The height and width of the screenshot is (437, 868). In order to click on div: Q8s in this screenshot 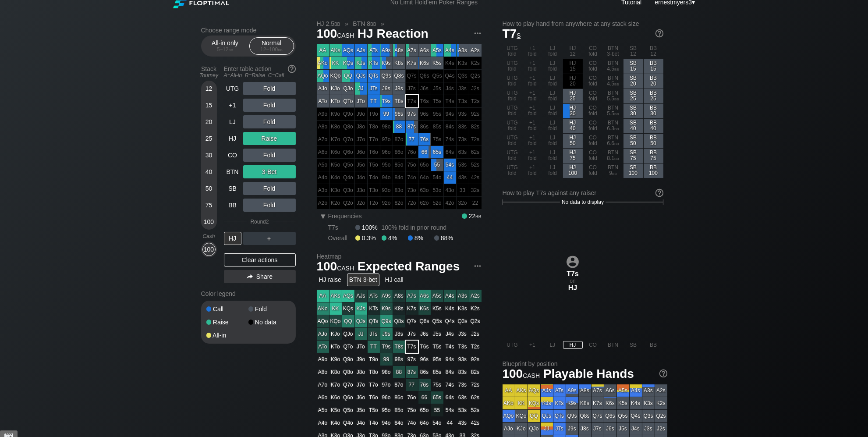, I will do `click(399, 76)`.